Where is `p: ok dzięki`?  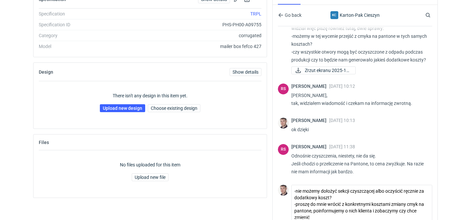 p: ok dzięki is located at coordinates (359, 129).